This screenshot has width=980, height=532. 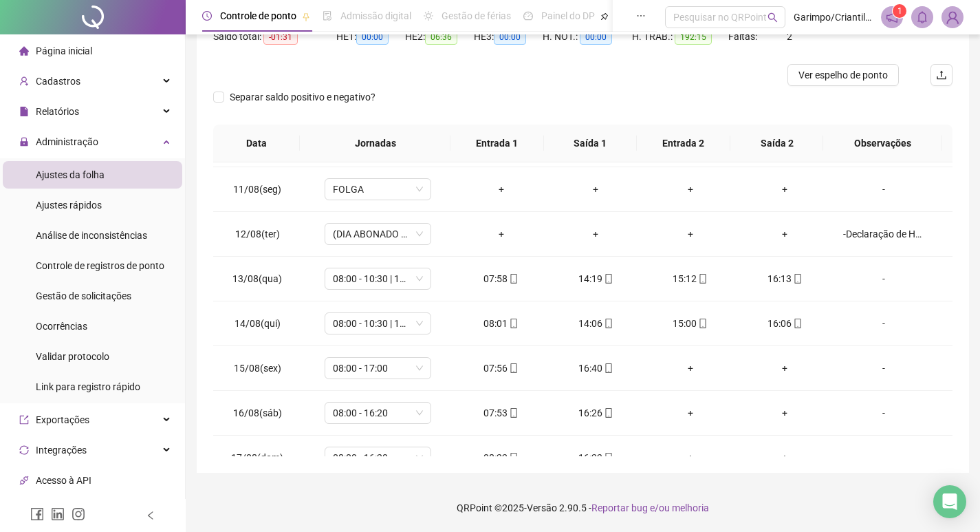 What do you see at coordinates (24, 111) in the screenshot?
I see `span: file` at bounding box center [24, 111].